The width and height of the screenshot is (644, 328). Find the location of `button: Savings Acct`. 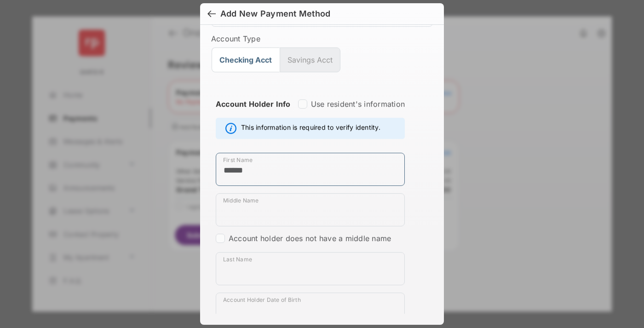

button: Savings Acct is located at coordinates (310, 60).